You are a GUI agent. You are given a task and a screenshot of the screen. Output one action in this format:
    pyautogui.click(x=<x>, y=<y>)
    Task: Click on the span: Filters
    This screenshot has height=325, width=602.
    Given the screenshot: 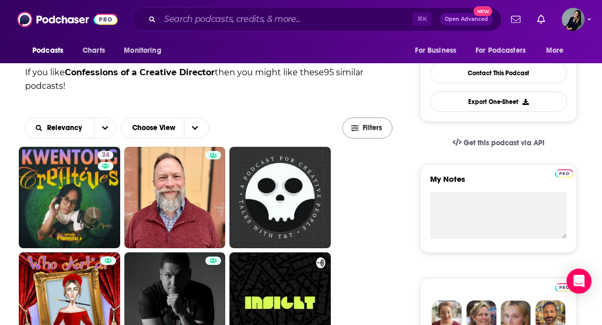 What is the action you would take?
    pyautogui.click(x=373, y=128)
    